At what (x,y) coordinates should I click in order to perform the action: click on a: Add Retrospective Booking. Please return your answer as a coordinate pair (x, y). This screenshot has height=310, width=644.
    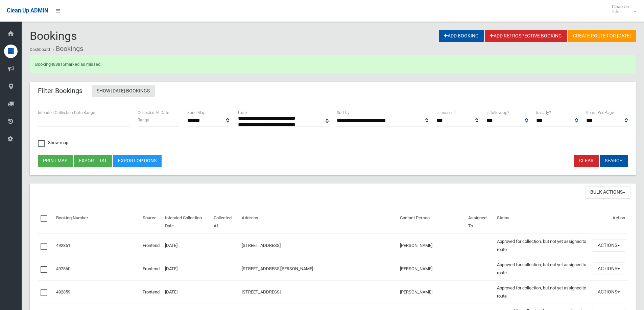
    Looking at the image, I should click on (526, 36).